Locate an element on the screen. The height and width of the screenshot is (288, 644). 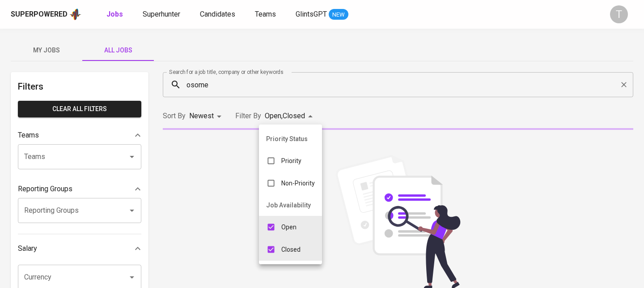
p: Non-Priority is located at coordinates (298, 183).